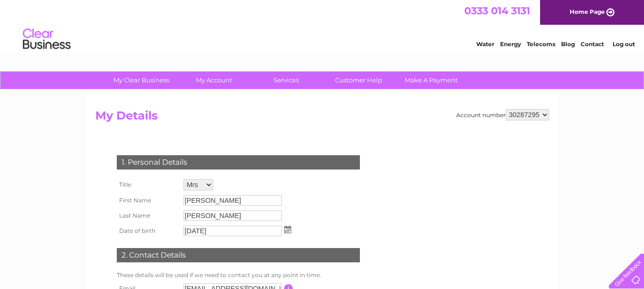 This screenshot has height=289, width=644. Describe the element at coordinates (497, 10) in the screenshot. I see `span: 0333 014 3131` at that location.